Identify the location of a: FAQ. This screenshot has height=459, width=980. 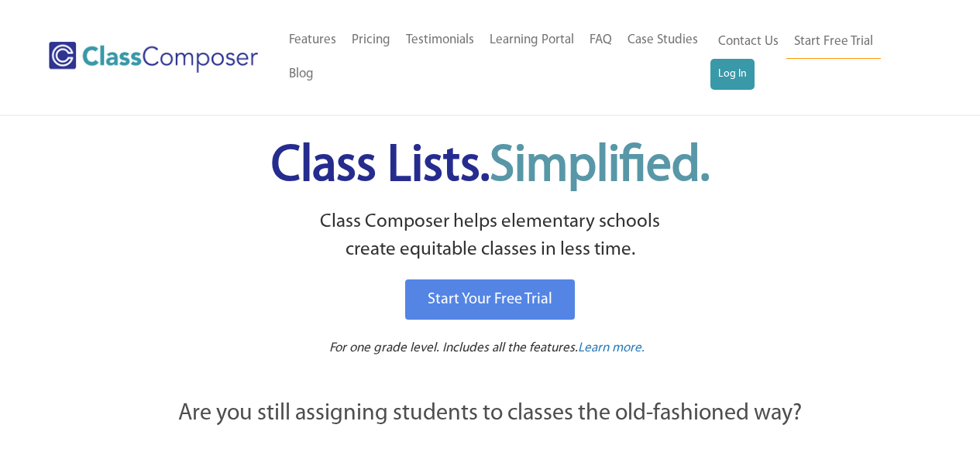
(600, 40).